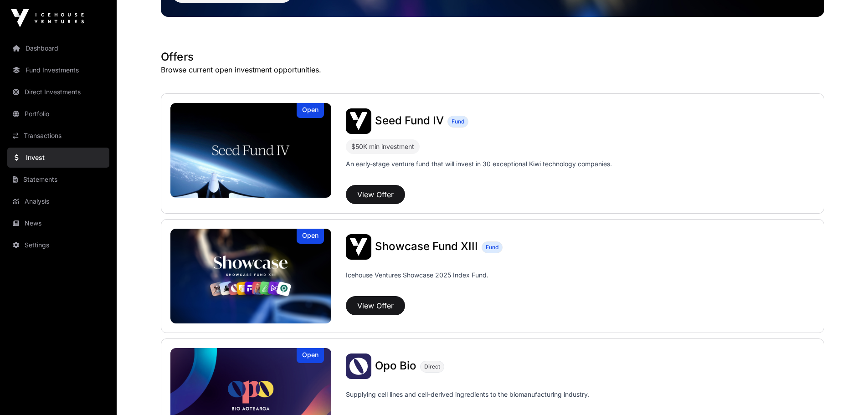 The image size is (868, 415). What do you see at coordinates (427, 247) in the screenshot?
I see `a: Showcase Fund XIII` at bounding box center [427, 247].